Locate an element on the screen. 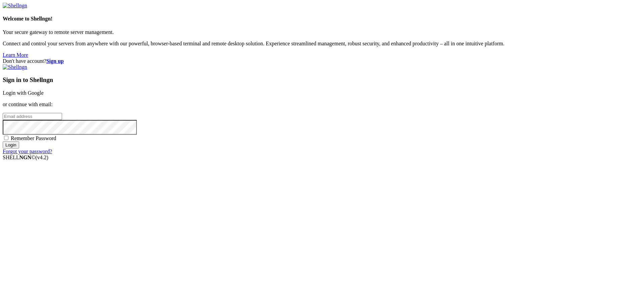 The height and width of the screenshot is (300, 644). p: Connect and control your servers from anywhere with our powerful, browser-based terminal and remo... is located at coordinates (322, 44).